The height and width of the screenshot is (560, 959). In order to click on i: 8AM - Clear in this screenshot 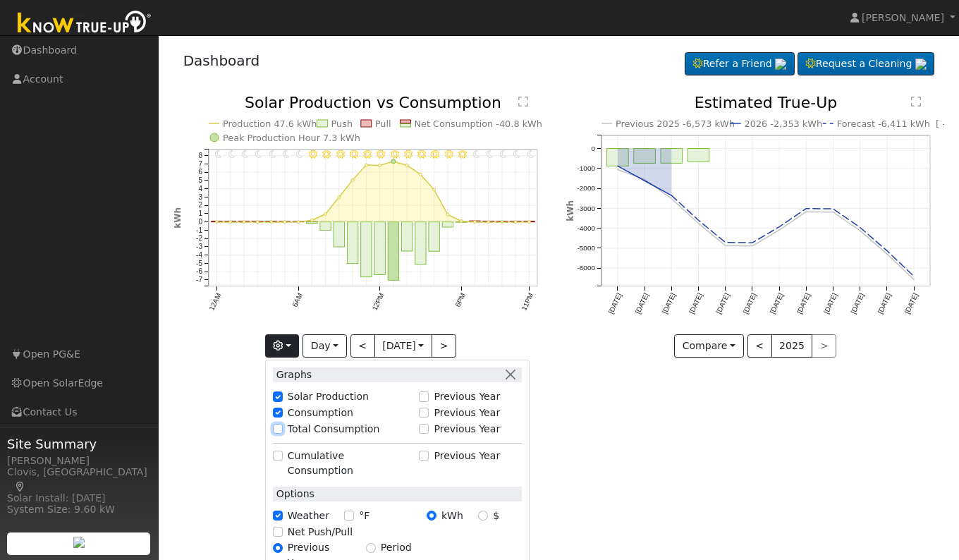, I will do `click(327, 154)`.